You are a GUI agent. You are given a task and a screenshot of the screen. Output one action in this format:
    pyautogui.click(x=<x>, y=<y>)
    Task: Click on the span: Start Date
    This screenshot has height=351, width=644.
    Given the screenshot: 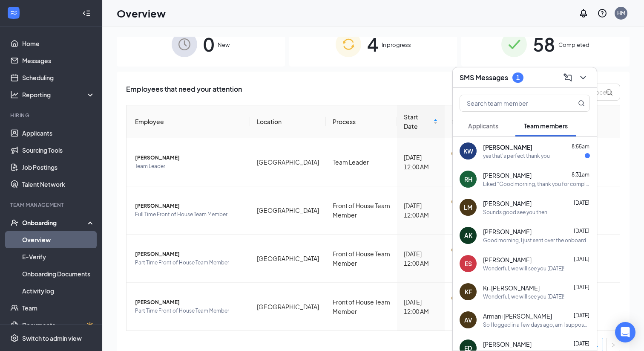 What is the action you would take?
    pyautogui.click(x=417, y=122)
    